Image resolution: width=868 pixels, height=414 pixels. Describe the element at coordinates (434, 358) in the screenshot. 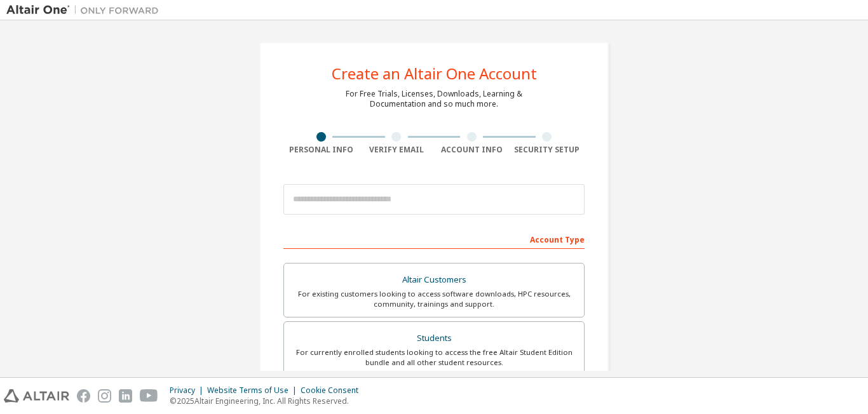

I see `div: For currently enrolled students looking to access the free Altair Student Edition bundle and all ...` at that location.